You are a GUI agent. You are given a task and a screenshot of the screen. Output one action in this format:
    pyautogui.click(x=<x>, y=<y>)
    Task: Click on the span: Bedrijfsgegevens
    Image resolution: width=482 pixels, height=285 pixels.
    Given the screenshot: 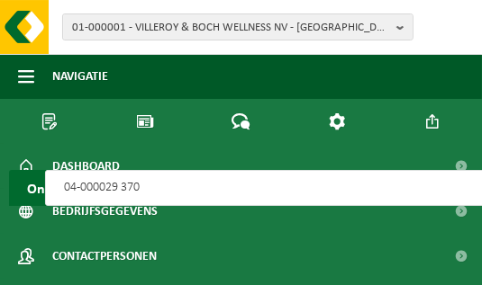 What is the action you would take?
    pyautogui.click(x=104, y=212)
    